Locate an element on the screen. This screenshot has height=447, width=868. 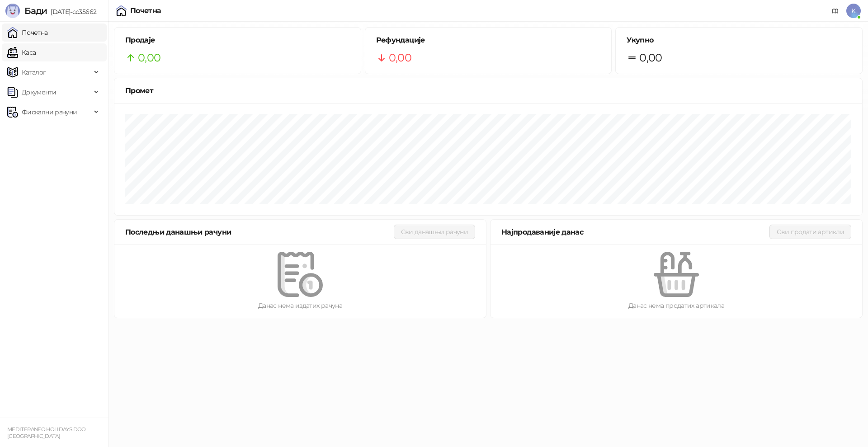
div: Промет is located at coordinates (488, 90).